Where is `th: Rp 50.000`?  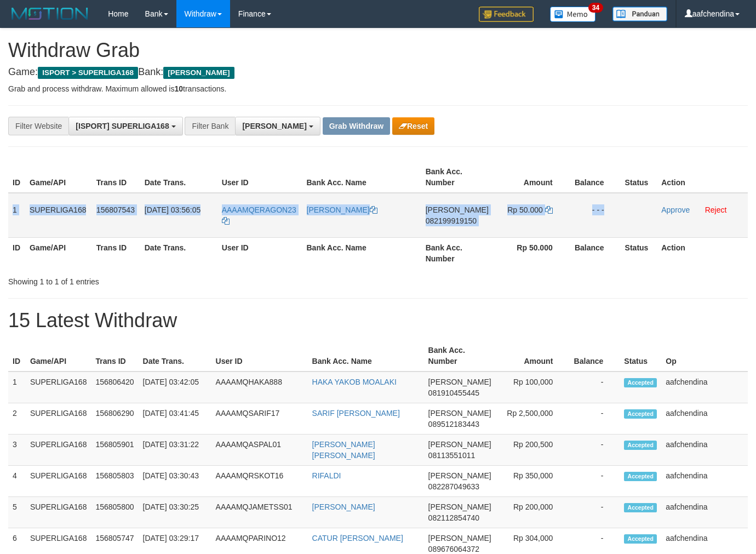 th: Rp 50.000 is located at coordinates (531, 252).